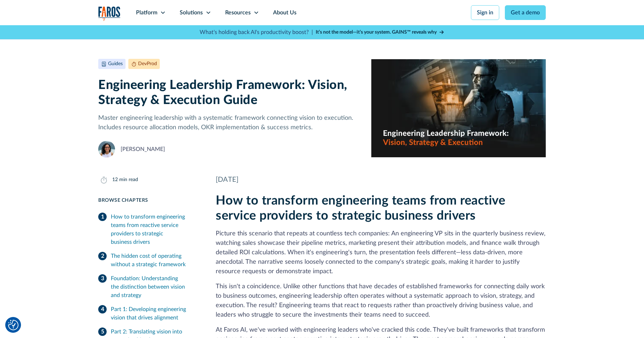 This screenshot has height=338, width=644. I want to click on div: The hidden cost of operating without a strategic framework, so click(155, 260).